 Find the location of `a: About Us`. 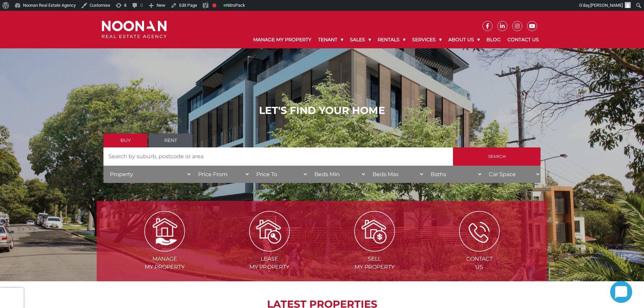

a: About Us is located at coordinates (464, 40).